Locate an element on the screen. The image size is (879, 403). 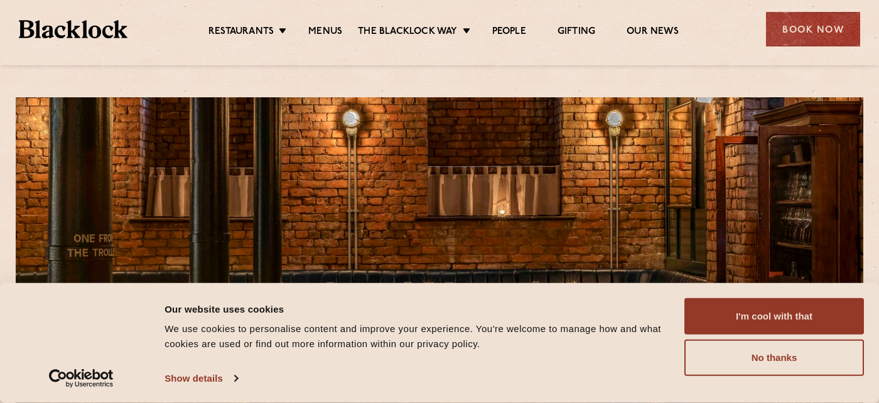
img: BL_Textured_Logo-footer-cropped.svg is located at coordinates (73, 29).